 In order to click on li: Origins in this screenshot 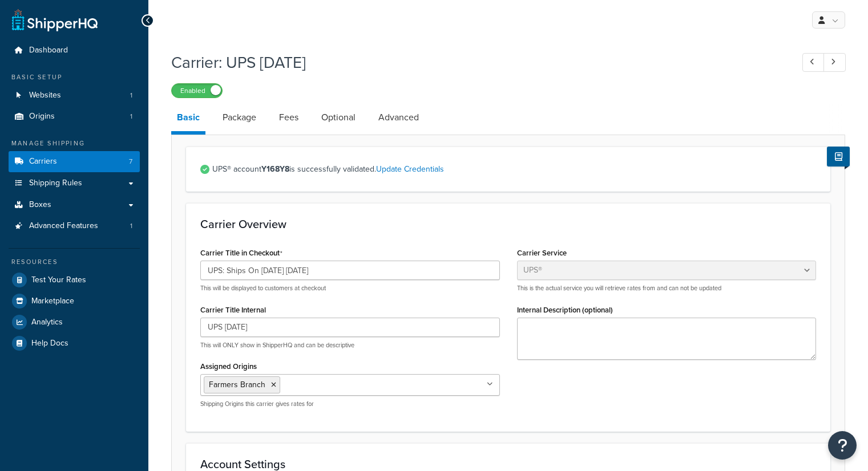, I will do `click(74, 116)`.